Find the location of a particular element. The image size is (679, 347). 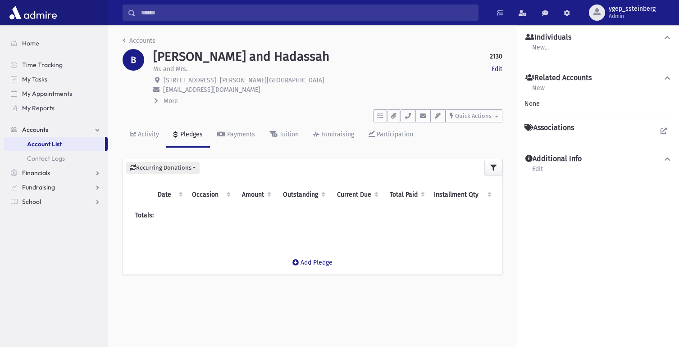

th: Date is located at coordinates (169, 195).